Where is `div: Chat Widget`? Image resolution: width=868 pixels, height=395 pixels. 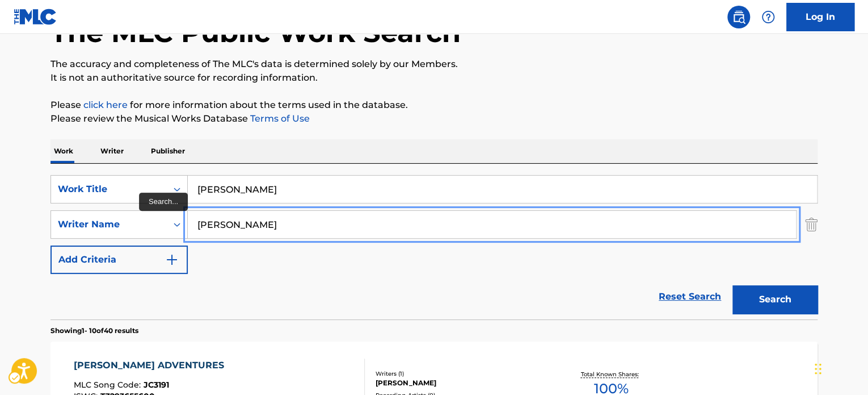 div: Chat Widget is located at coordinates (840, 368).